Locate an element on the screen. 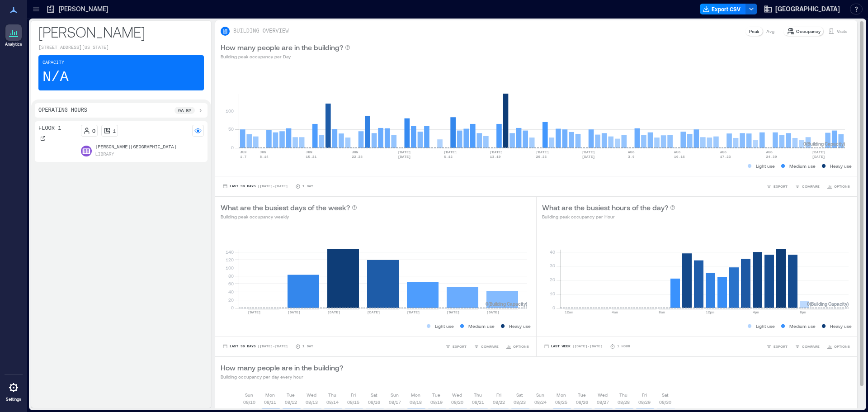 Image resolution: width=868 pixels, height=412 pixels. p: Mon is located at coordinates (561, 395).